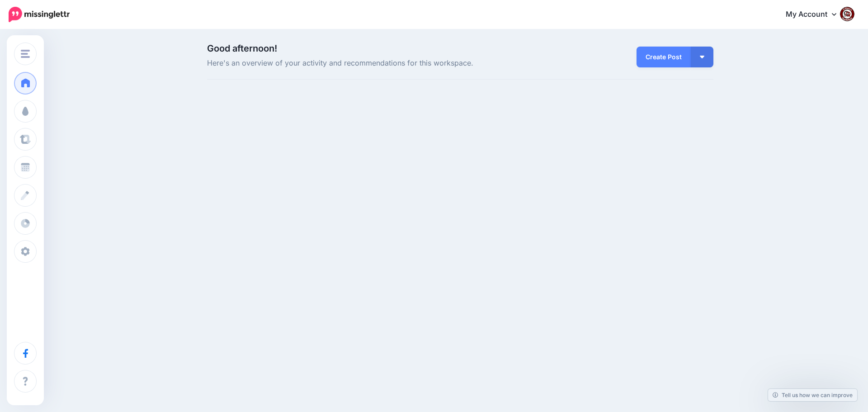 This screenshot has height=412, width=868. I want to click on img: menu.png, so click(25, 54).